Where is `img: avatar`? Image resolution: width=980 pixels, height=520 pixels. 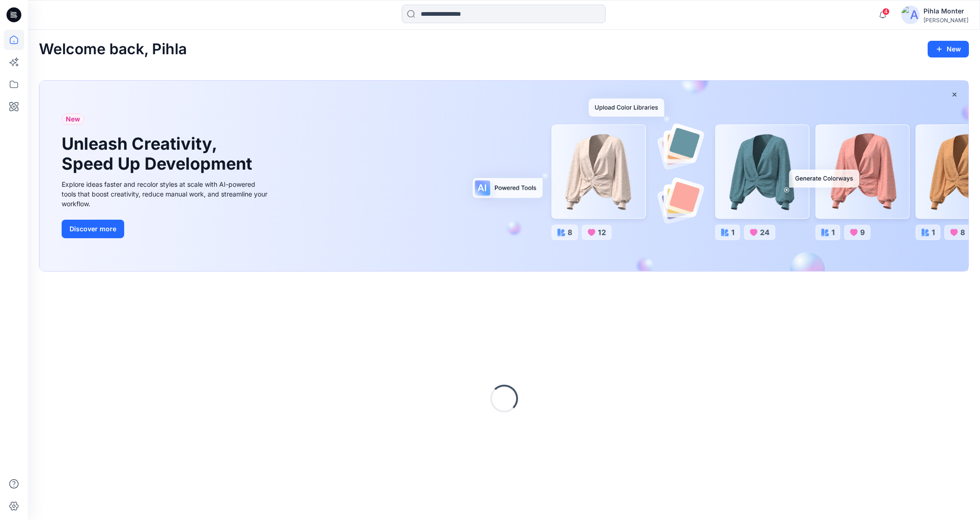
img: avatar is located at coordinates (911, 15).